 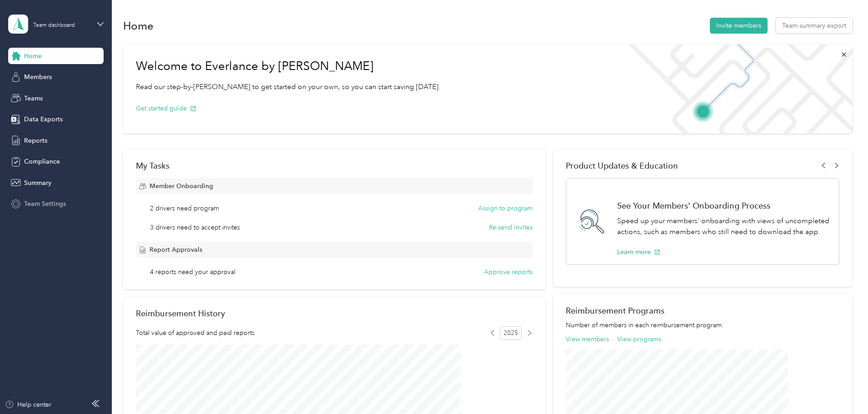 I want to click on span: 3 drivers need to accept invites, so click(x=195, y=227).